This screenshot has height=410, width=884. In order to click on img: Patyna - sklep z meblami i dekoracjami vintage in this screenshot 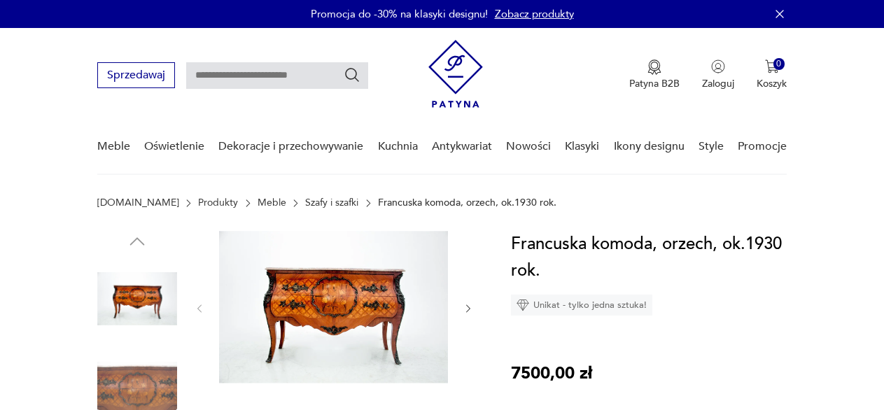, I will do `click(455, 73)`.